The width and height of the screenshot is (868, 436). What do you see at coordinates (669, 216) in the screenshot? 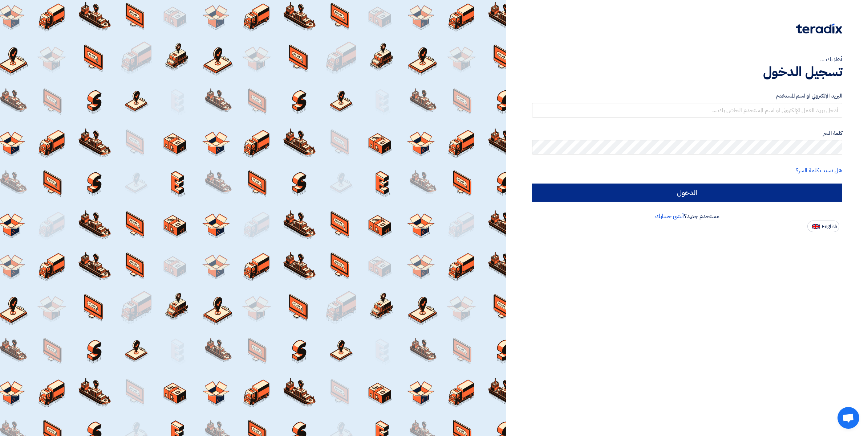
I see `a: أنشئ حسابك` at bounding box center [669, 216].